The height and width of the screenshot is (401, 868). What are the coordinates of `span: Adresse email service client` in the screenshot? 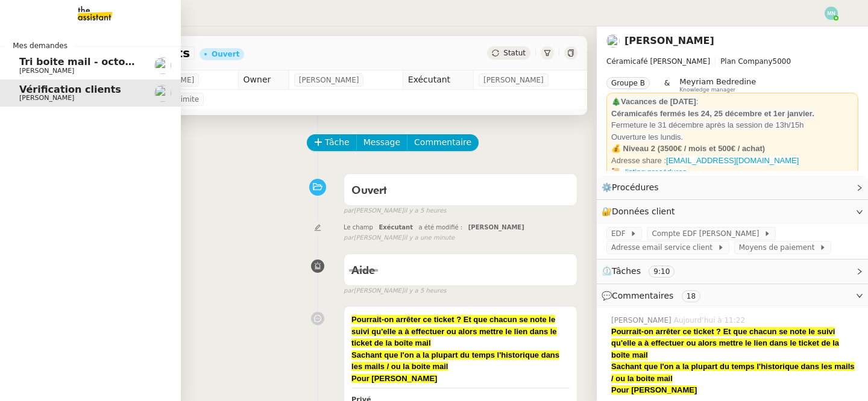 It's located at (664, 247).